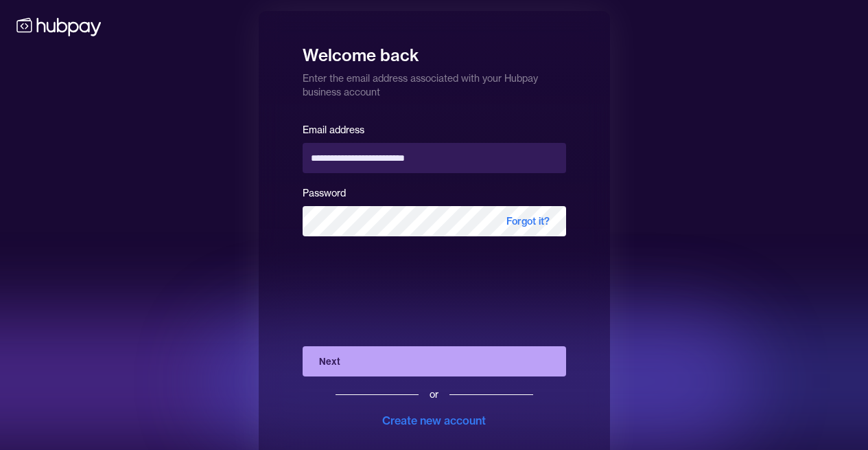  I want to click on p: Enter the email address associated with your Hubpay business account, so click(434, 82).